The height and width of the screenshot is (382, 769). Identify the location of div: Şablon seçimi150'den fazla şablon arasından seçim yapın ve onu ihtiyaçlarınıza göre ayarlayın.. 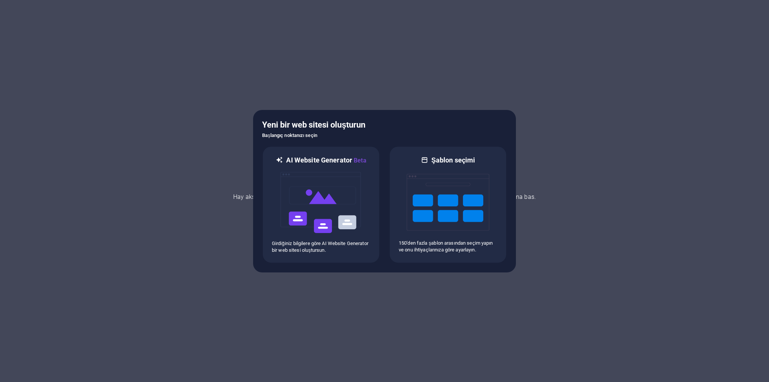
(448, 205).